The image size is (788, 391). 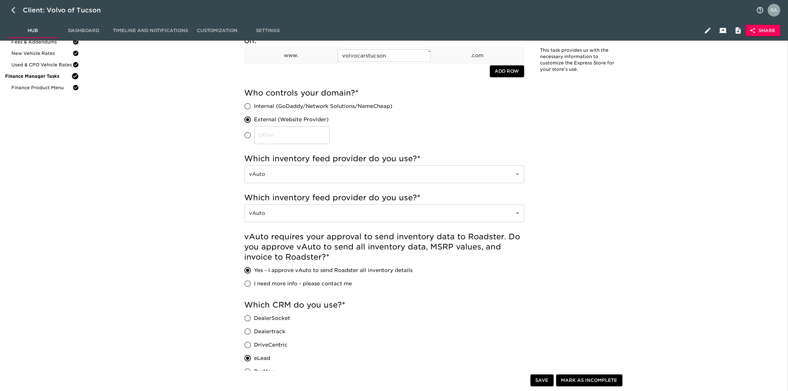 What do you see at coordinates (507, 71) in the screenshot?
I see `span: Add Row` at bounding box center [507, 71].